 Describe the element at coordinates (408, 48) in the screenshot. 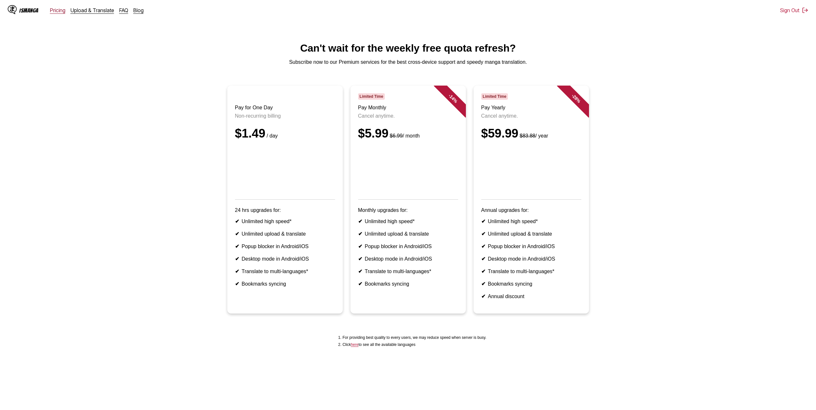

I see `h1: Can't wait for the weekly free quota refresh?` at that location.